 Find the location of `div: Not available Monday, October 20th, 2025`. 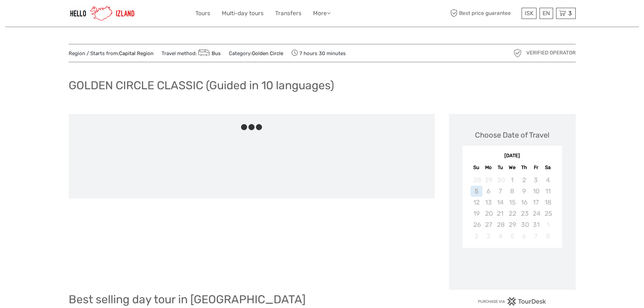

div: Not available Monday, October 20th, 2025 is located at coordinates (488, 213).